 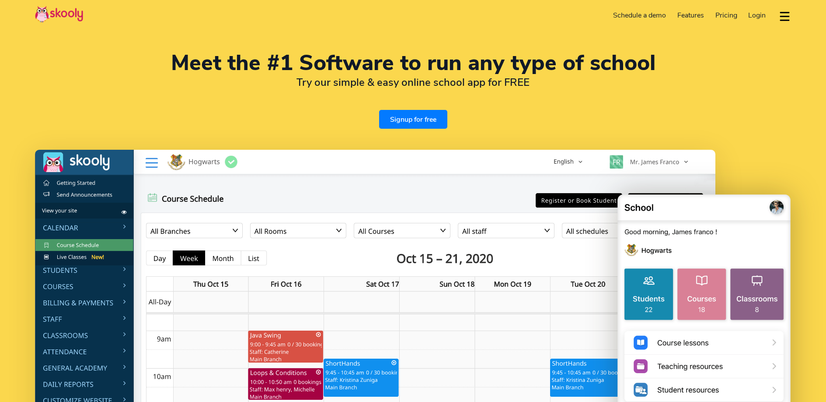 What do you see at coordinates (757, 15) in the screenshot?
I see `span: Login` at bounding box center [757, 15].